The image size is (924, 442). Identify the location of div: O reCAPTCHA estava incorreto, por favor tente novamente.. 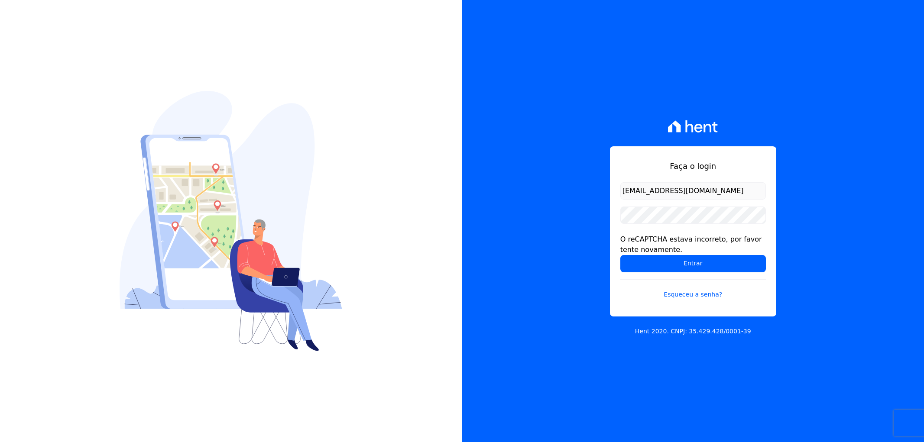
(693, 245).